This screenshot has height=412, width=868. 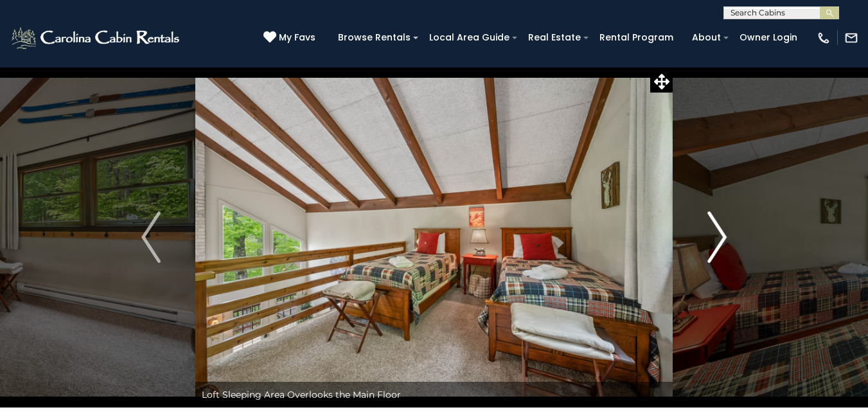 What do you see at coordinates (151, 237) in the screenshot?
I see `button: Previous` at bounding box center [151, 237].